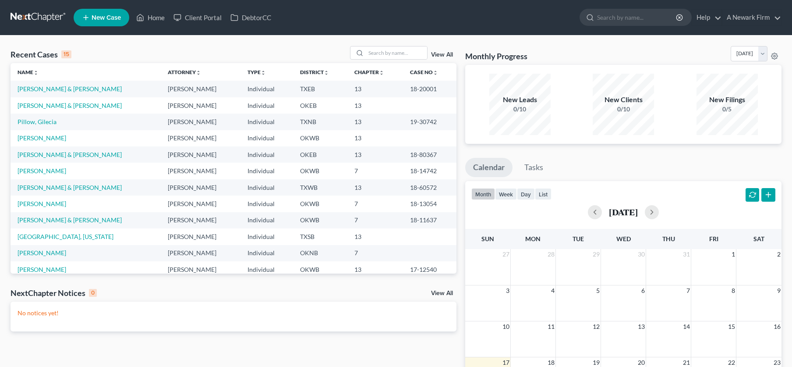 This screenshot has height=367, width=792. I want to click on div: Recent Cases, so click(41, 54).